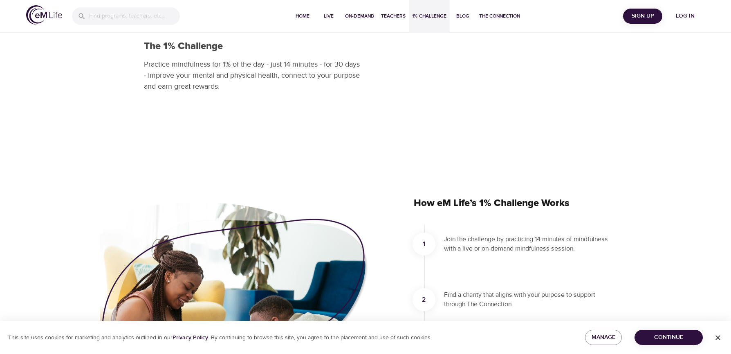  Describe the element at coordinates (643, 16) in the screenshot. I see `span: Sign Up` at that location.